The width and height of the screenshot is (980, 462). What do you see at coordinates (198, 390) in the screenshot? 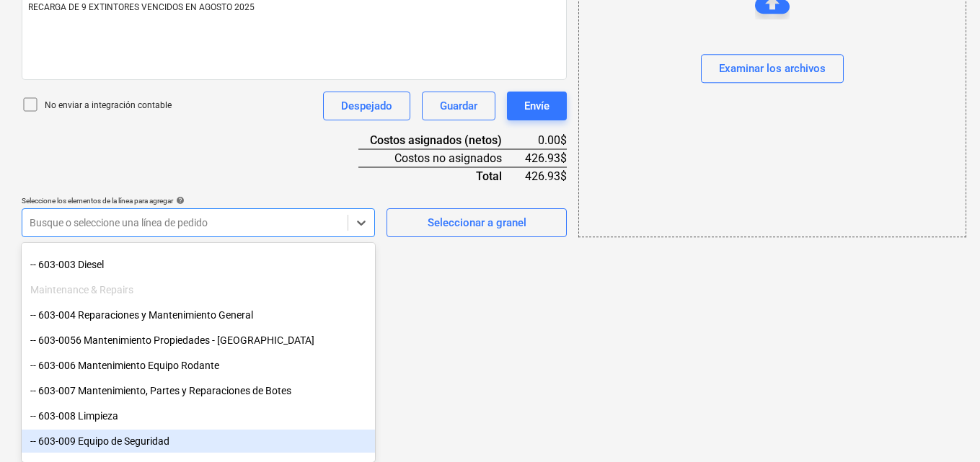
I see `div: -- 603-007 Mantenimiento, Partes y Reparaciones de Botes` at bounding box center [198, 390].